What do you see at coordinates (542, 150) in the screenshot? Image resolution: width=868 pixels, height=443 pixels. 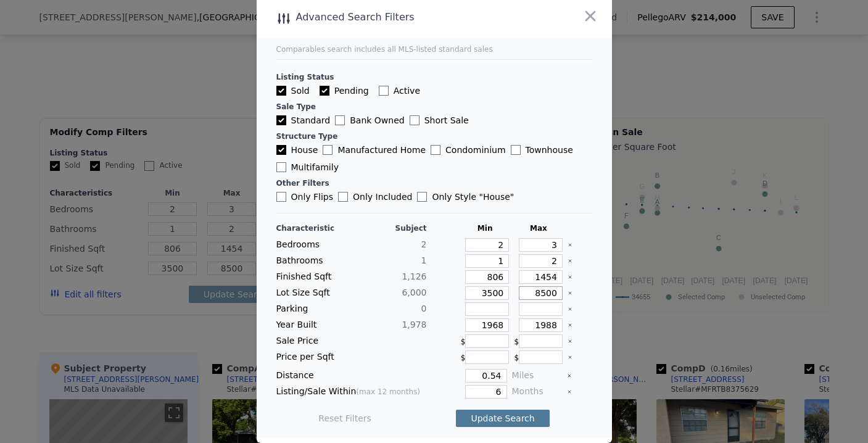 I see `label: Townhouse` at bounding box center [542, 150].